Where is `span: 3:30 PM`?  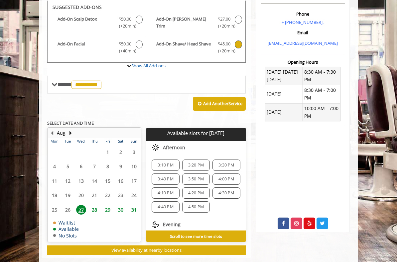 span: 3:30 PM is located at coordinates (226, 165).